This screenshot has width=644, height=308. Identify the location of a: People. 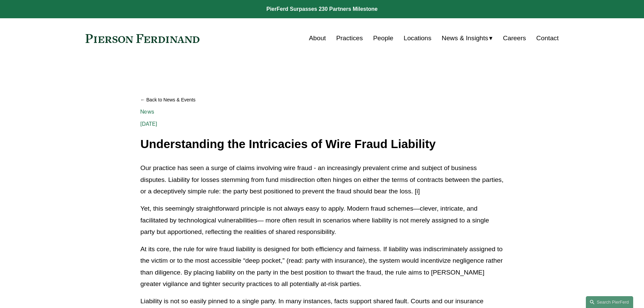
(383, 38).